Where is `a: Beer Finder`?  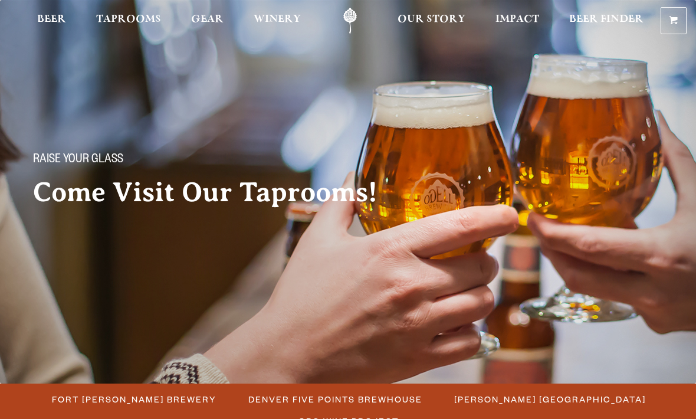 a: Beer Finder is located at coordinates (607, 21).